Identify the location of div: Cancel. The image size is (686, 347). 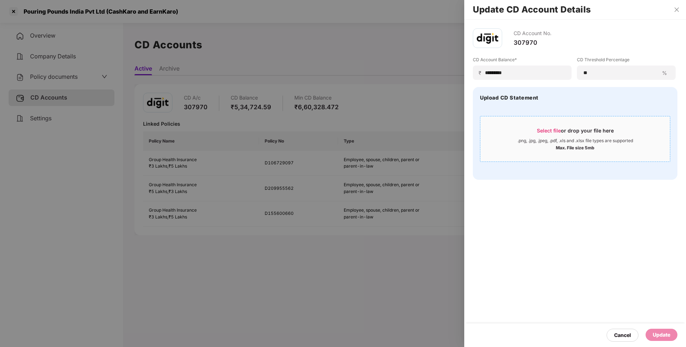
(622, 335).